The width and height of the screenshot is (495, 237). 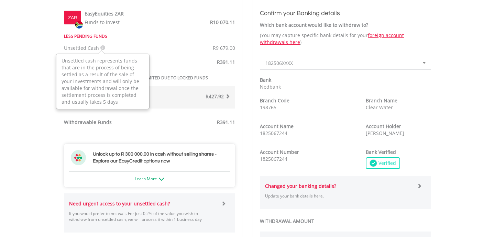 I want to click on span: R10 070.11, so click(x=222, y=22).